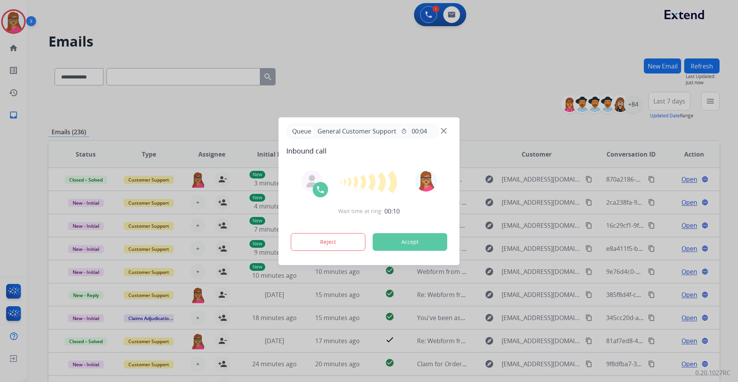 Image resolution: width=738 pixels, height=382 pixels. Describe the element at coordinates (302, 131) in the screenshot. I see `p: Queue` at that location.